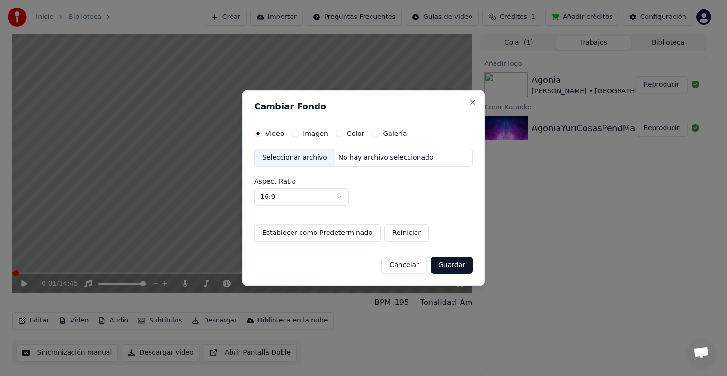 This screenshot has width=727, height=376. I want to click on label: Aspect Ratio, so click(363, 181).